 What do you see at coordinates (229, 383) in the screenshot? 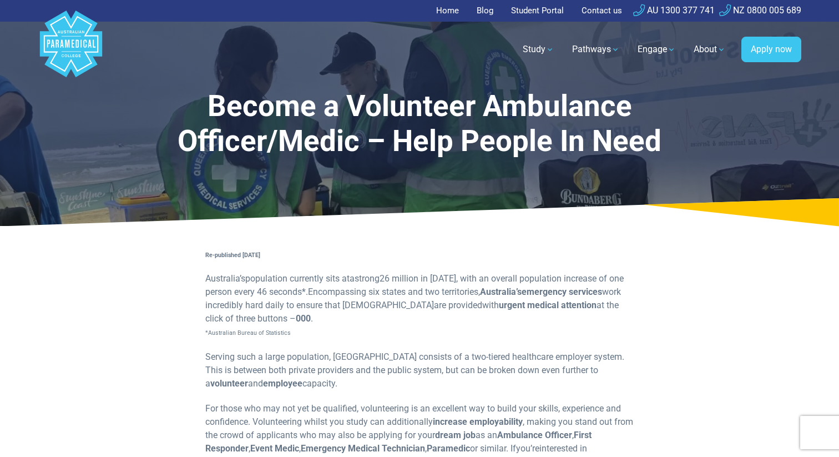
I see `strong: volunteer` at bounding box center [229, 383].